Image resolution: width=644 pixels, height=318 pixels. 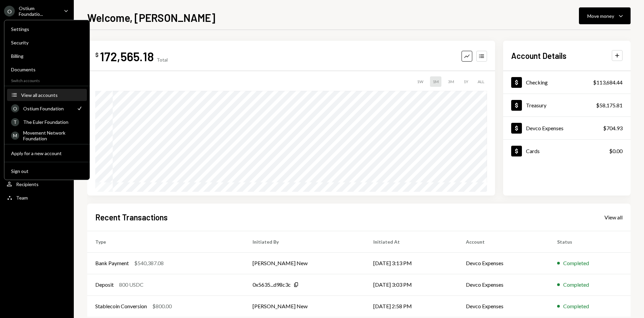 What do you see at coordinates (112, 263) in the screenshot?
I see `div: Bank Payment` at bounding box center [112, 263].